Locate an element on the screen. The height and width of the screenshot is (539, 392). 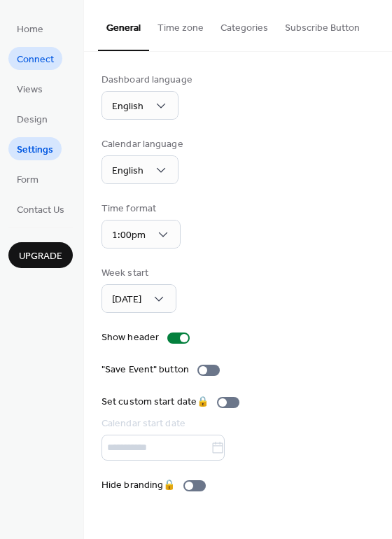
a: Design is located at coordinates (32, 118).